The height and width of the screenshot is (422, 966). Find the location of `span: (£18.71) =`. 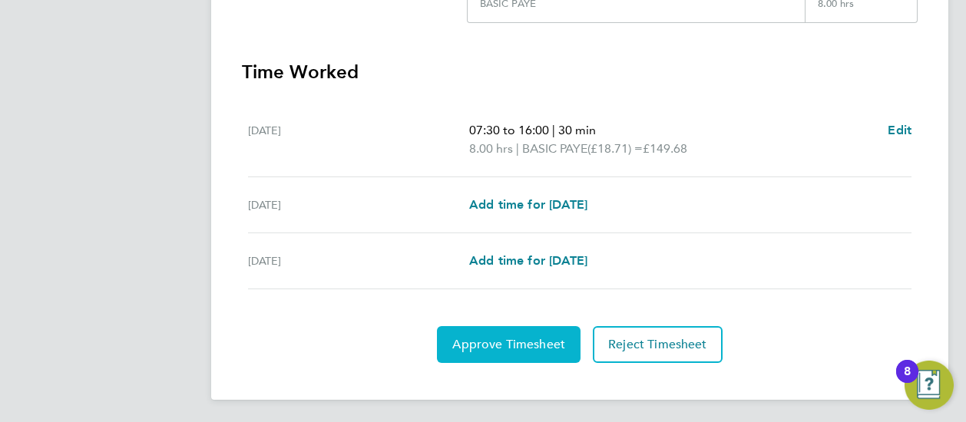

span: (£18.71) = is located at coordinates (615, 148).